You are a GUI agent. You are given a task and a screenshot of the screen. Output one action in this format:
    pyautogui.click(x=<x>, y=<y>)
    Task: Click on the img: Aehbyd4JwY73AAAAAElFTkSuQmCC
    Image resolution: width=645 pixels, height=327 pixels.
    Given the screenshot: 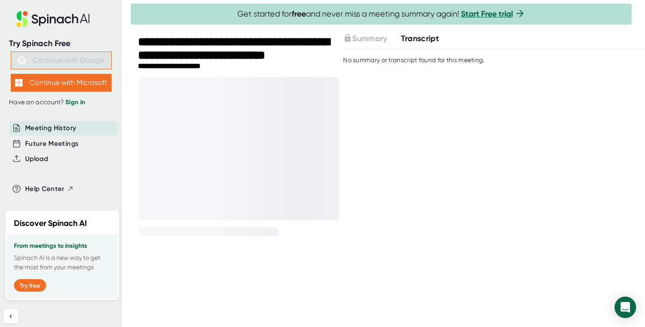 What is the action you would take?
    pyautogui.click(x=22, y=60)
    